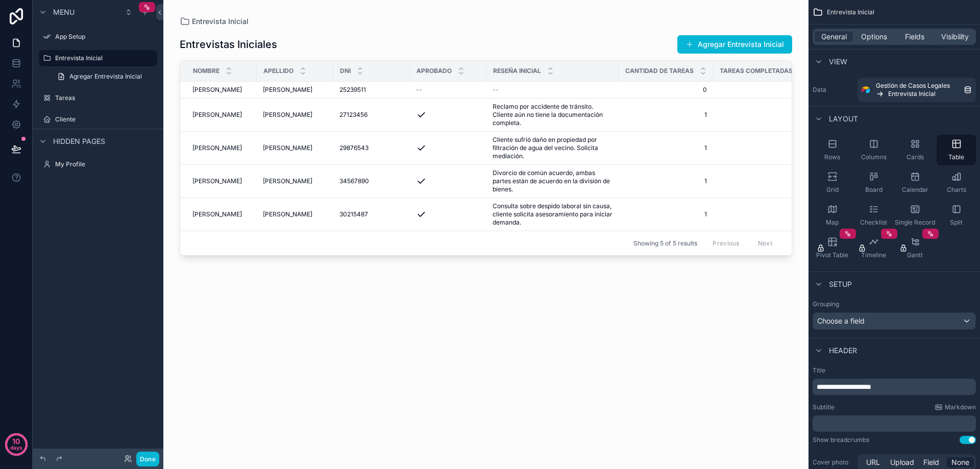 The width and height of the screenshot is (980, 469). What do you see at coordinates (345, 70) in the screenshot?
I see `span: DNI` at bounding box center [345, 70].